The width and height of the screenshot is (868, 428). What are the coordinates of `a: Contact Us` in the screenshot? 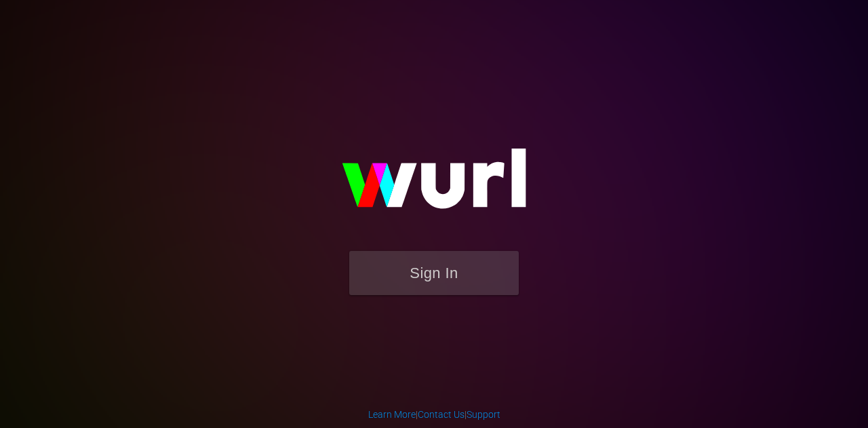 It's located at (441, 415).